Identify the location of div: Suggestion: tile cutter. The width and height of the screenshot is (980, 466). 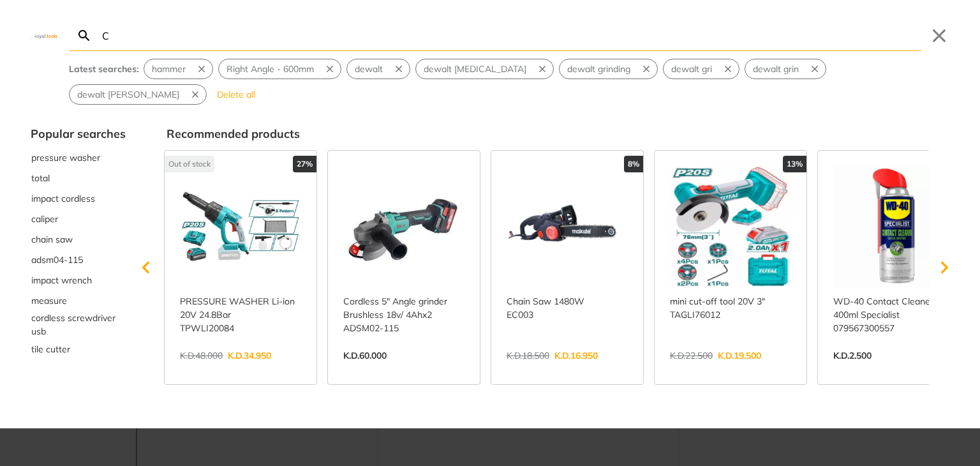
(78, 349).